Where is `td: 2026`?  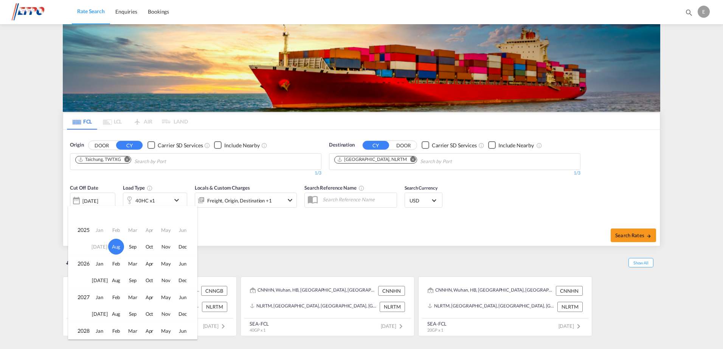 td: 2026 is located at coordinates (80, 264).